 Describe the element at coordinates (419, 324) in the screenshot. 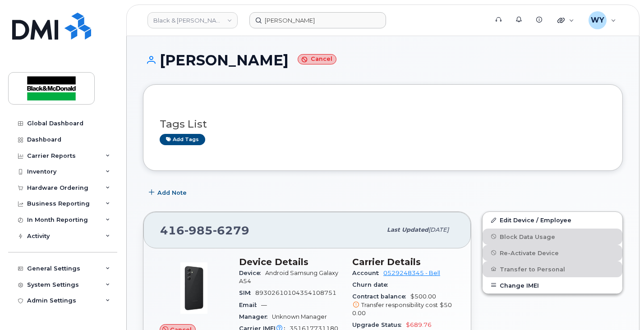

I see `span: $689.76` at that location.